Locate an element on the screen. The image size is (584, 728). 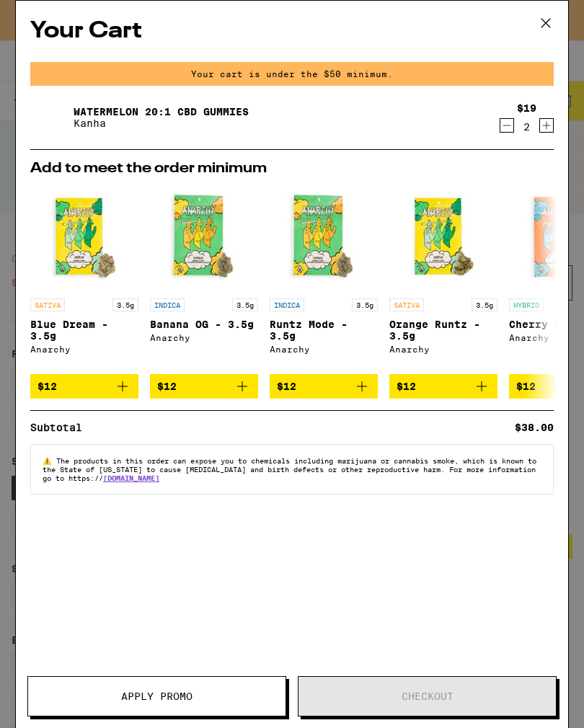
img: Anarchy - Runtz Mode - 3.5g is located at coordinates (323, 237).